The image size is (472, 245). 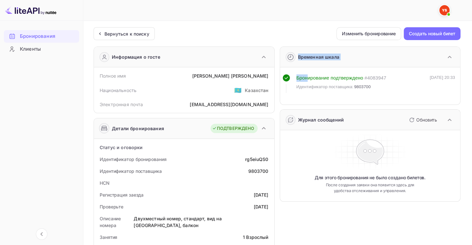 What do you see at coordinates (370, 188) in the screenshot?
I see `ya-tr-span: После создания заявки она появится здесь для удобства отслеживания и управления.` at bounding box center [370, 188].